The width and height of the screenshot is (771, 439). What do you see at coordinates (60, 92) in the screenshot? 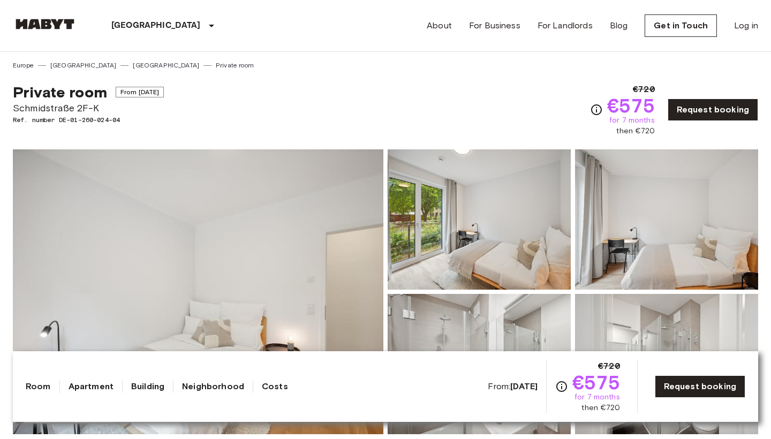
I see `span: Private room` at bounding box center [60, 92].